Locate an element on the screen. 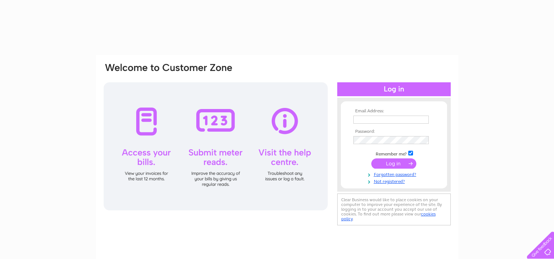  input: Submit is located at coordinates (393, 164).